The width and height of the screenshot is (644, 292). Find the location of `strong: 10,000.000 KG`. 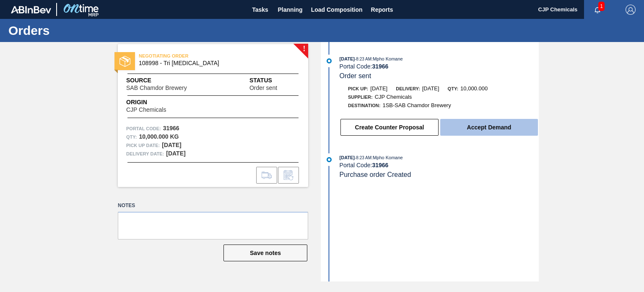

strong: 10,000.000 KG is located at coordinates (159, 136).